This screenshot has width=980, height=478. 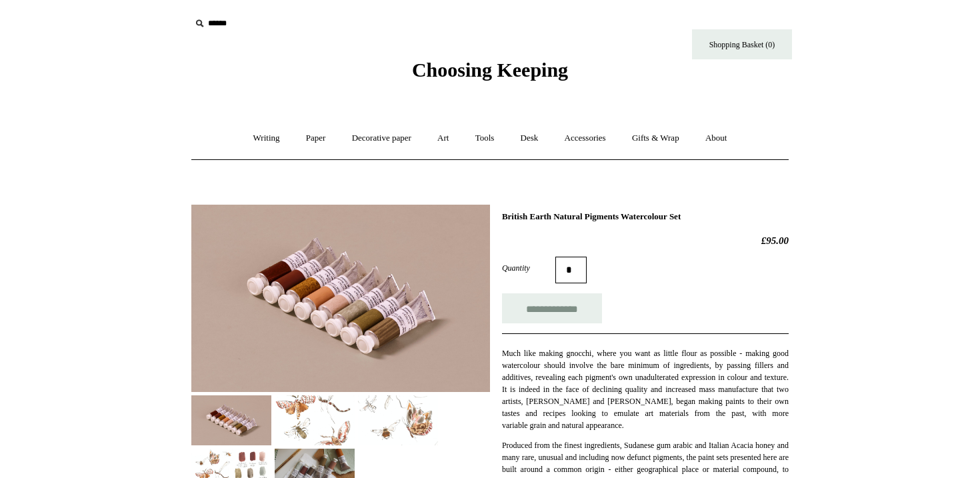 I want to click on h2: £95.00, so click(x=646, y=241).